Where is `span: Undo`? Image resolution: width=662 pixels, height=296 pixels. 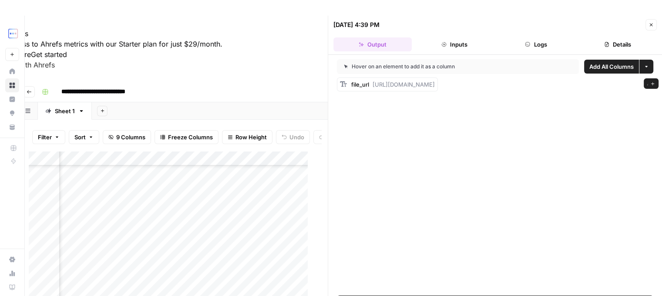
span: Undo is located at coordinates (297, 137).